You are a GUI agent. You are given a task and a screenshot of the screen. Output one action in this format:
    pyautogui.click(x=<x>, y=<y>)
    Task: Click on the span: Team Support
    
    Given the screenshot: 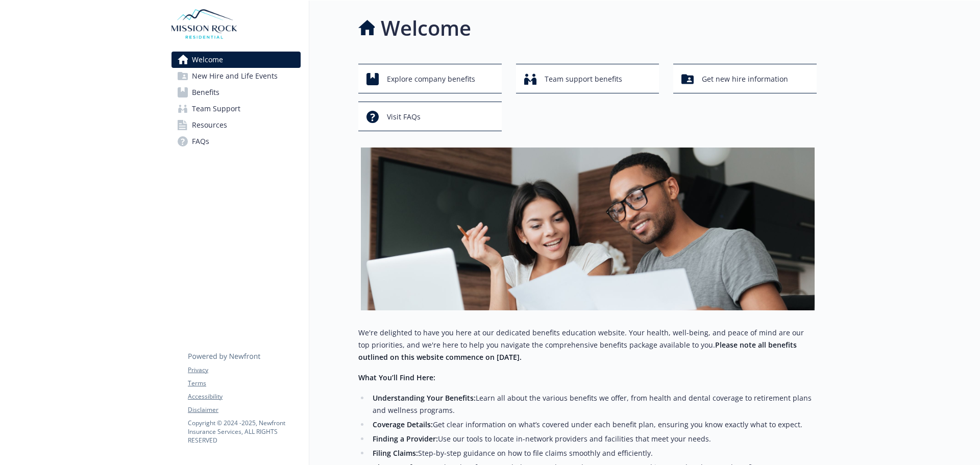 What is the action you would take?
    pyautogui.click(x=216, y=109)
    